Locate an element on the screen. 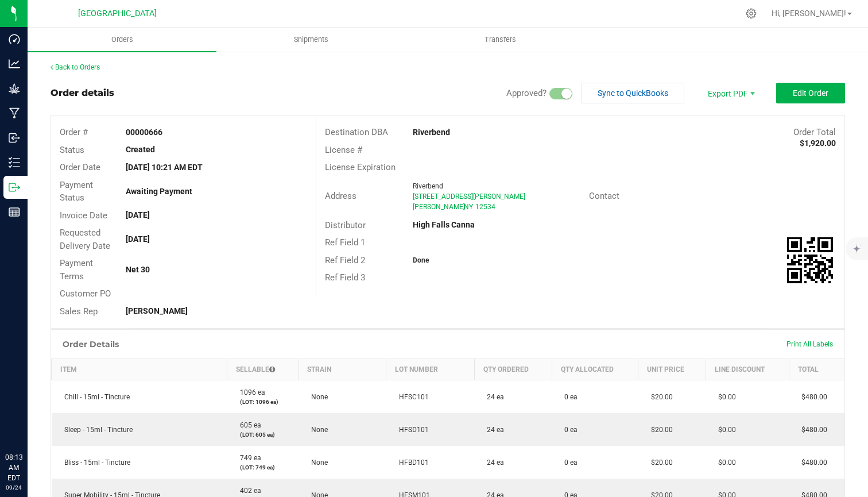 This screenshot has width=868, height=497. th: Qty Ordered is located at coordinates (513, 370).